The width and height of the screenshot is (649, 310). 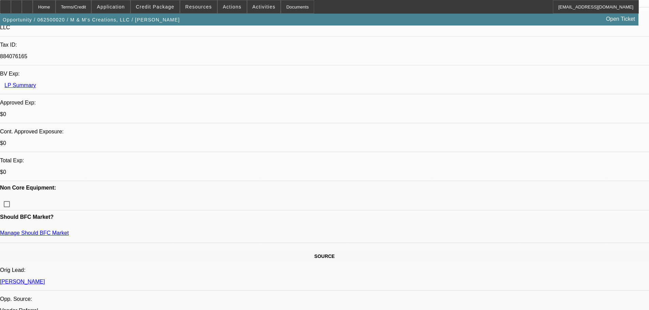 What do you see at coordinates (264, 7) in the screenshot?
I see `button: Activities` at bounding box center [264, 7].